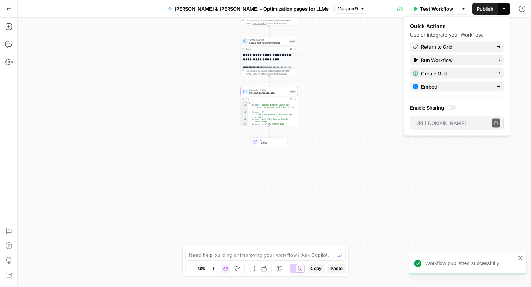 This screenshot has width=531, height=287. What do you see at coordinates (316, 268) in the screenshot?
I see `span: Copy` at bounding box center [316, 268].